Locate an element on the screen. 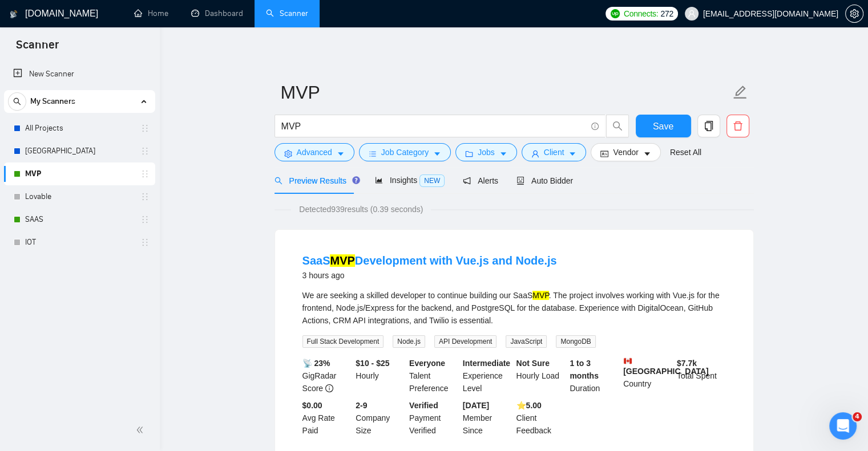  div: Country is located at coordinates (648, 376).